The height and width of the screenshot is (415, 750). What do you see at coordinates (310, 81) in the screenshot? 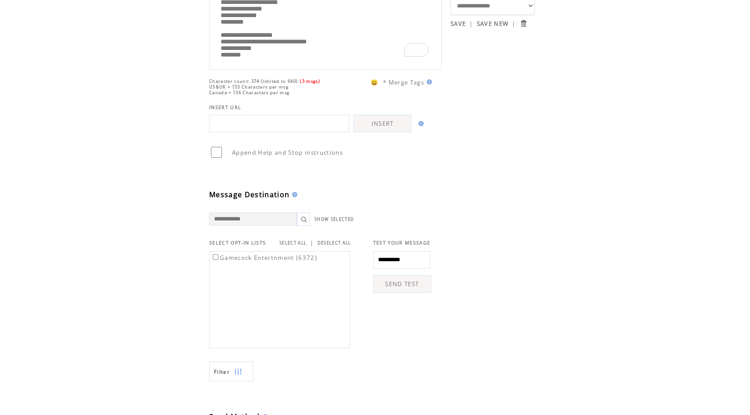
I see `span: (3 msgs)` at bounding box center [310, 81].